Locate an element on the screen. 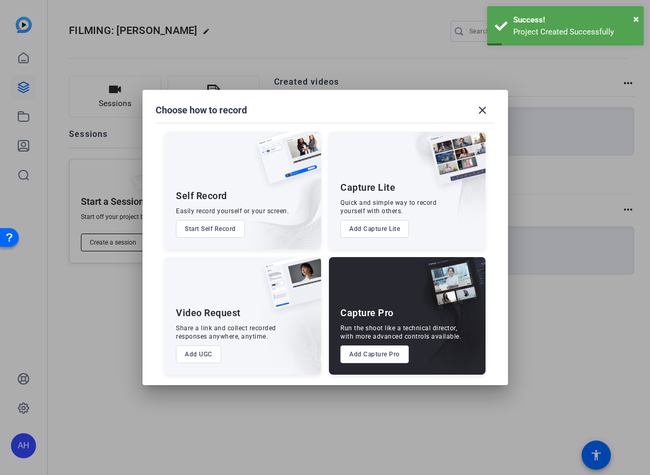 Image resolution: width=650 pixels, height=475 pixels. button: Add UGC is located at coordinates (198, 354).